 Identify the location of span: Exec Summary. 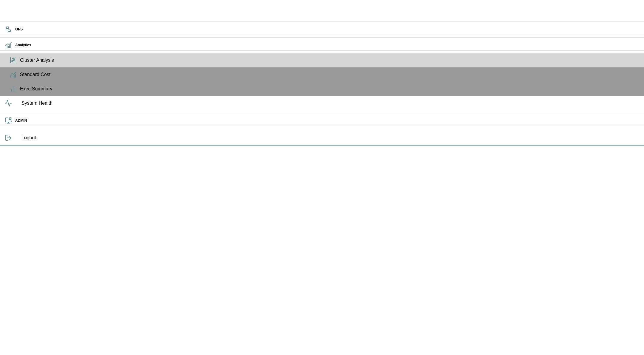
(330, 89).